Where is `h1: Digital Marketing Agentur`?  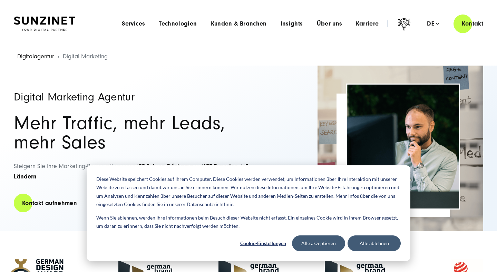 h1: Digital Marketing Agentur is located at coordinates (135, 97).